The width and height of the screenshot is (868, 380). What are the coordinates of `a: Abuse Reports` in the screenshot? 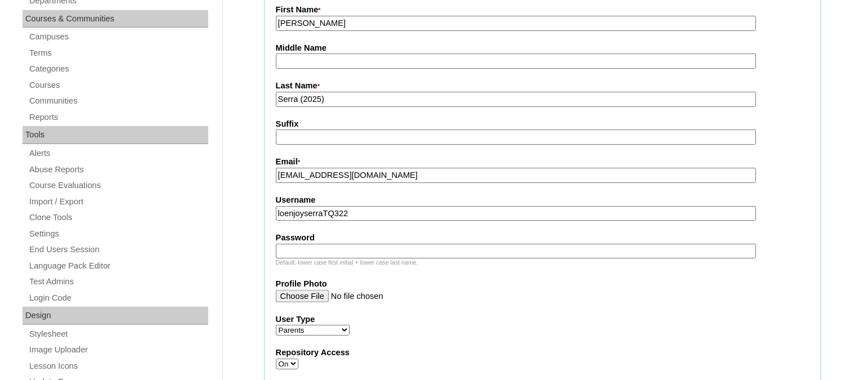 It's located at (118, 170).